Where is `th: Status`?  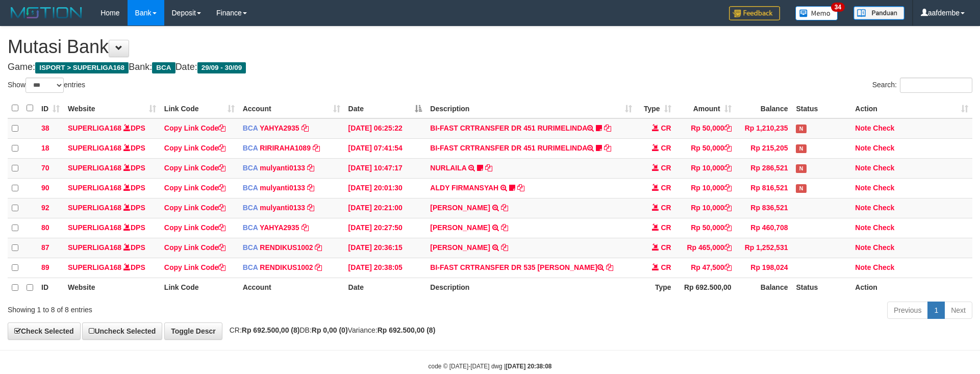
th: Status is located at coordinates (821, 108).